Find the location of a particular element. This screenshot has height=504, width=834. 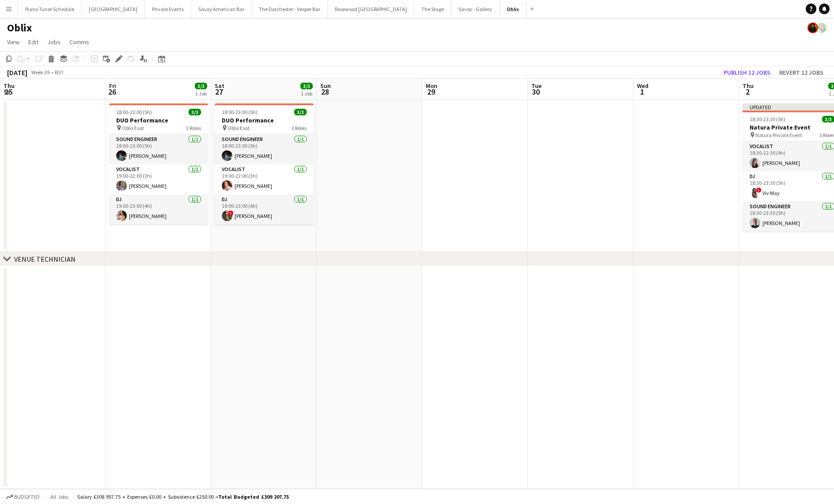

button: The Dorchester - Vesper Bar is located at coordinates (290, 9).